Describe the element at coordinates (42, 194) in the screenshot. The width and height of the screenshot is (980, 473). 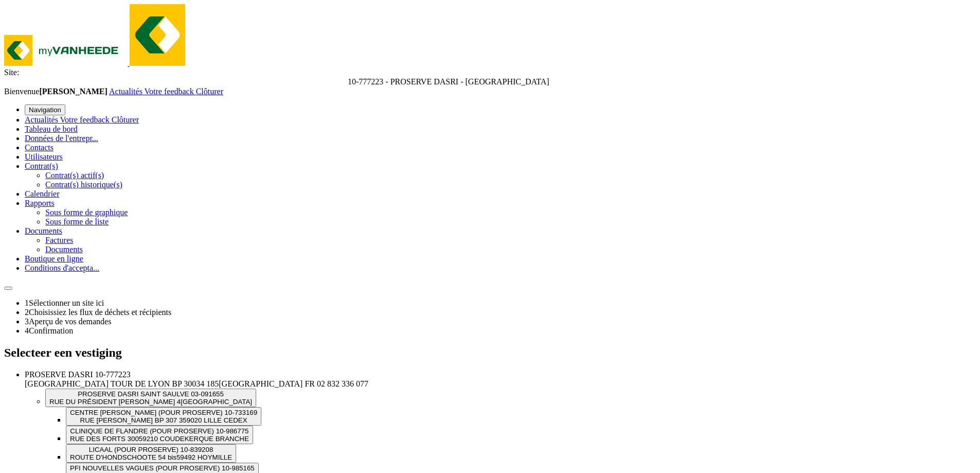
I see `a: Calendrier` at that location.